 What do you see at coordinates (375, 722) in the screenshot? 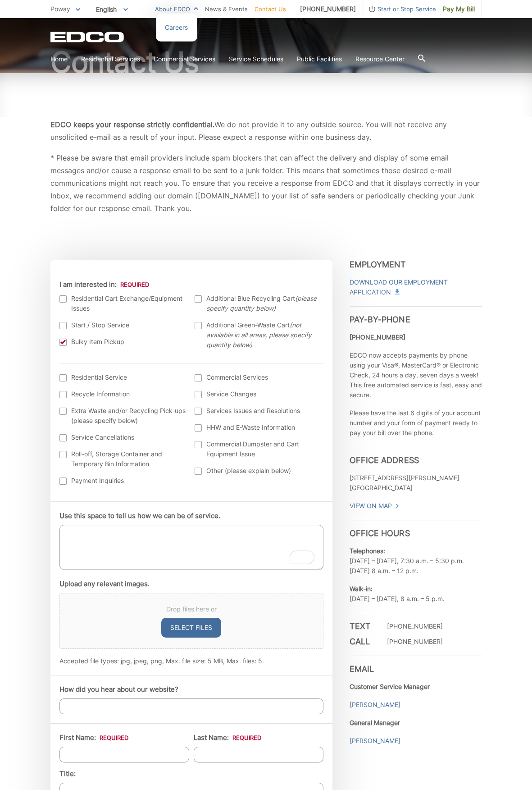
I see `strong: General Manager` at bounding box center [375, 722].